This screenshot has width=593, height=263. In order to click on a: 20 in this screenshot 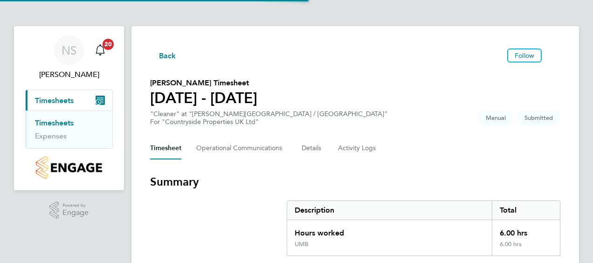, I will do `click(100, 50)`.